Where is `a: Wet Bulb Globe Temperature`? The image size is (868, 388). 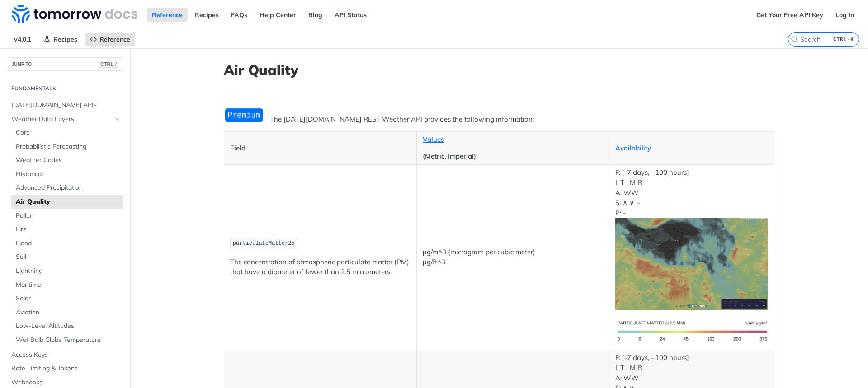 a: Wet Bulb Globe Temperature is located at coordinates (68, 340).